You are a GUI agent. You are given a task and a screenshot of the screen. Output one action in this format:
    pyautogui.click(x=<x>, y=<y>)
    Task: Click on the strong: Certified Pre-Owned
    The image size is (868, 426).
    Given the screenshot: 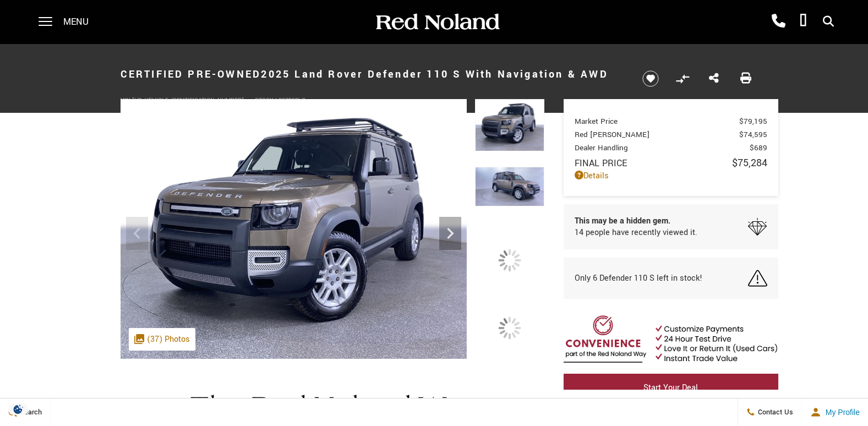 What is the action you would take?
    pyautogui.click(x=191, y=74)
    